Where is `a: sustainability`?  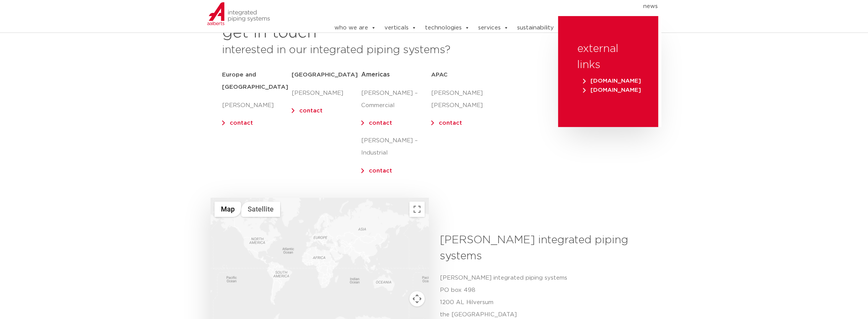 a: sustainability is located at coordinates (539, 28).